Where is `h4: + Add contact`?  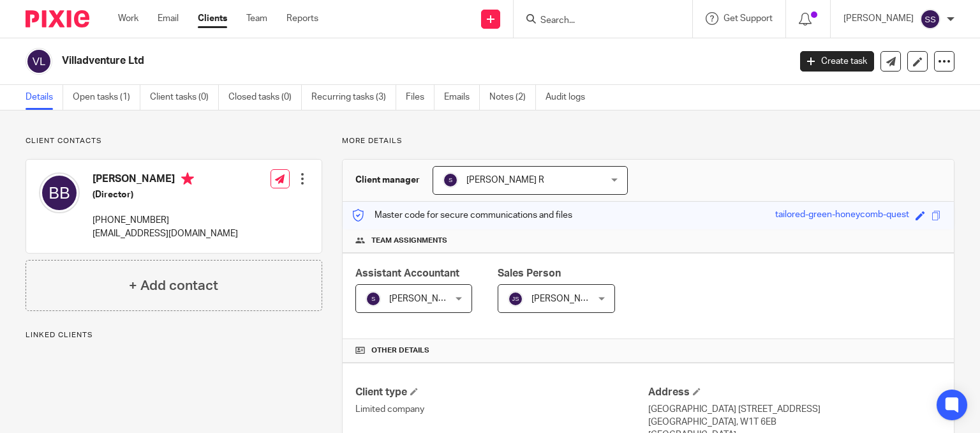 h4: + Add contact is located at coordinates (173, 285).